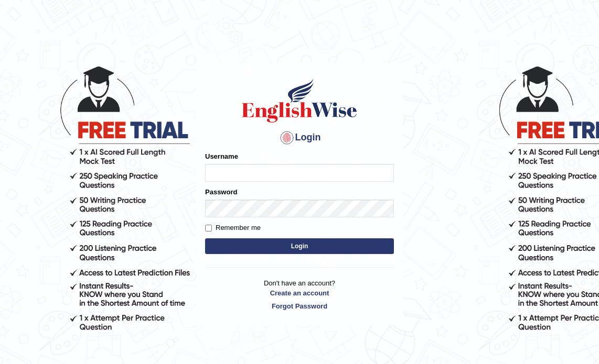 This screenshot has width=599, height=364. What do you see at coordinates (300, 246) in the screenshot?
I see `button: Login` at bounding box center [300, 246].